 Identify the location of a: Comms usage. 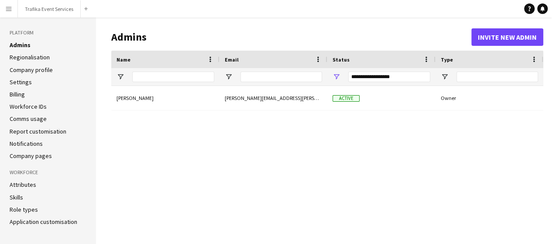
(28, 119).